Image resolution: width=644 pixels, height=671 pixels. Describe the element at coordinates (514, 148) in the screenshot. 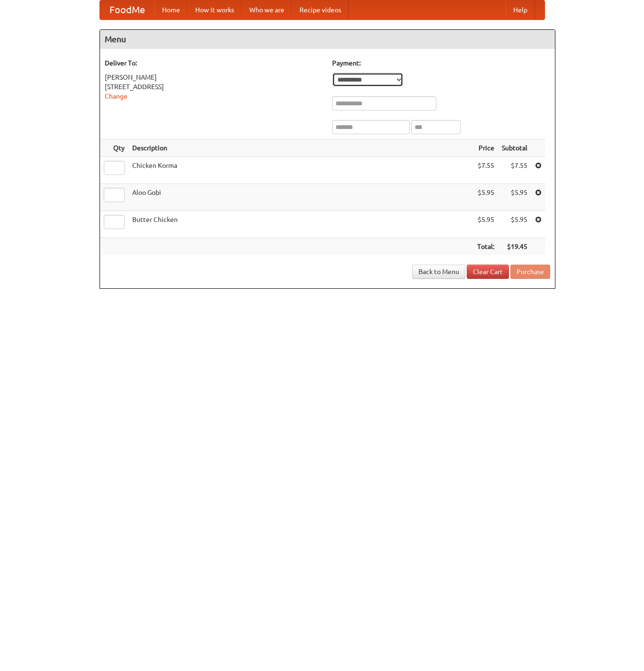

I see `th: Subtotal` at that location.